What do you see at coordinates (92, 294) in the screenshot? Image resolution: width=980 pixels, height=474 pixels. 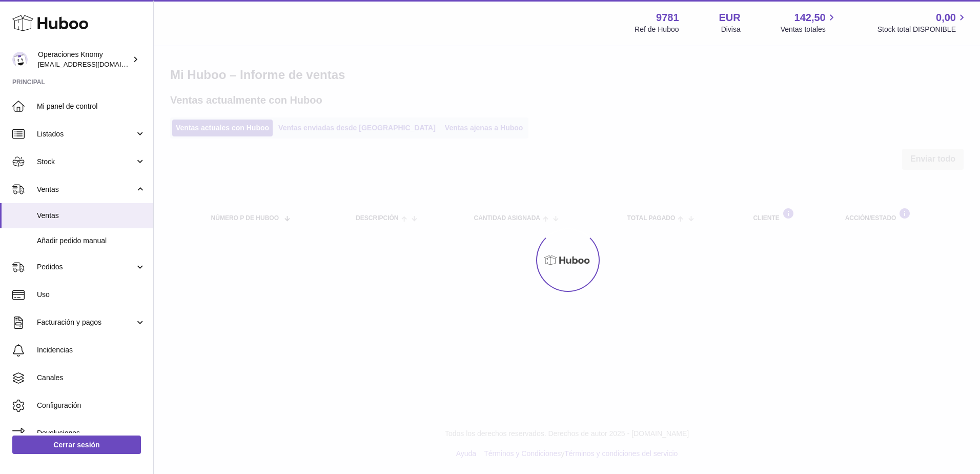 I see `span: Uso` at bounding box center [92, 294].